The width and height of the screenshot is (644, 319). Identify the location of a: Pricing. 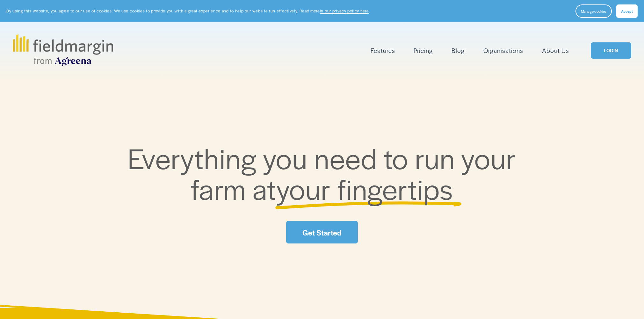
(423, 50).